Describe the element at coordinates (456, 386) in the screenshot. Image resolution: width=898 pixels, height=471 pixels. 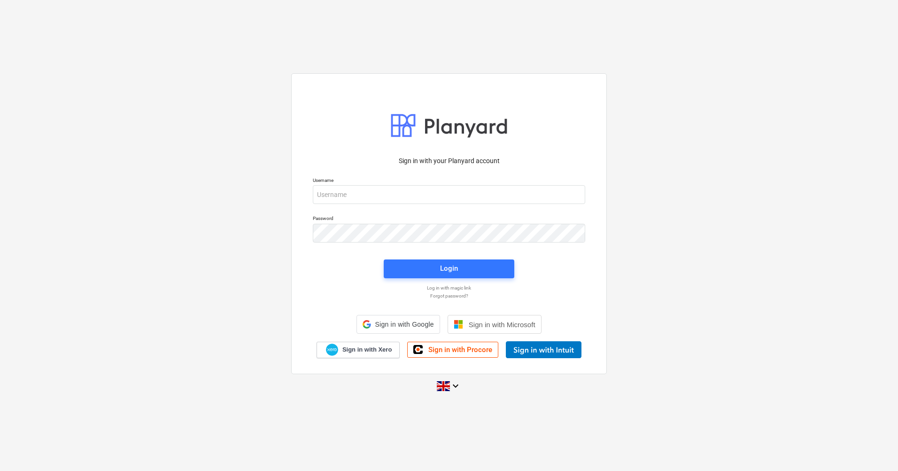
I see `i: keyboard_arrow_down` at that location.